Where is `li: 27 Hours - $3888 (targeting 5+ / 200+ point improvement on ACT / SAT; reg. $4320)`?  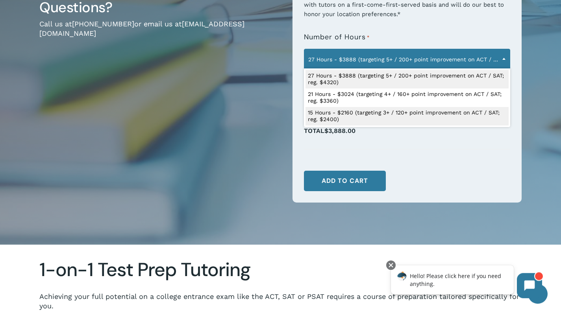 li: 27 Hours - $3888 (targeting 5+ / 200+ point improvement on ACT / SAT; reg. $4320) is located at coordinates (407, 79).